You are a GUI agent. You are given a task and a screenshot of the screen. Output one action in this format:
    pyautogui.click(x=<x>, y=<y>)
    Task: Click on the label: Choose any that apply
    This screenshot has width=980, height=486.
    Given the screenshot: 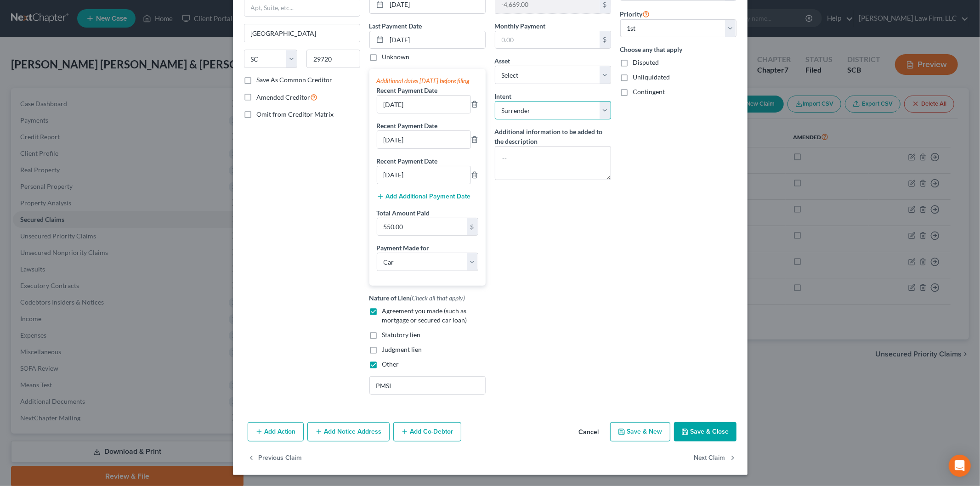 What is the action you would take?
    pyautogui.click(x=679, y=49)
    